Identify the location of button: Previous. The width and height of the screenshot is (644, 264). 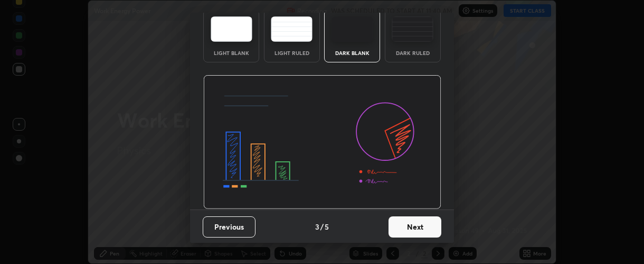
(229, 227).